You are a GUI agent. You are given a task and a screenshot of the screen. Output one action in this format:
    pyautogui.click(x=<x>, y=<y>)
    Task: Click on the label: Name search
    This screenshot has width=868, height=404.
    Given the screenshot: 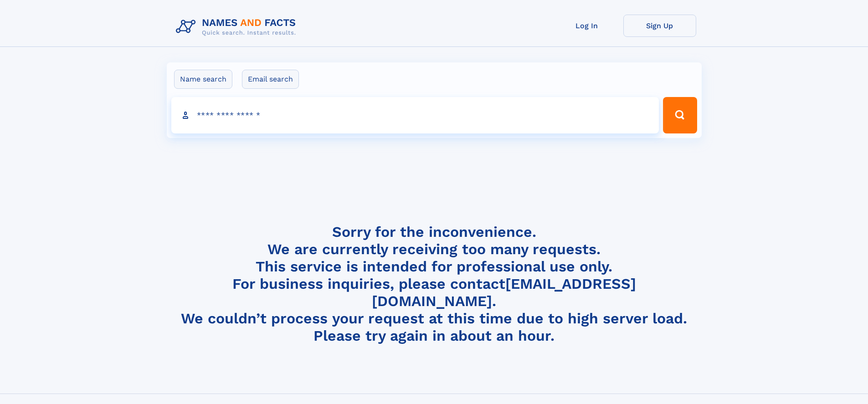 What is the action you would take?
    pyautogui.click(x=203, y=79)
    